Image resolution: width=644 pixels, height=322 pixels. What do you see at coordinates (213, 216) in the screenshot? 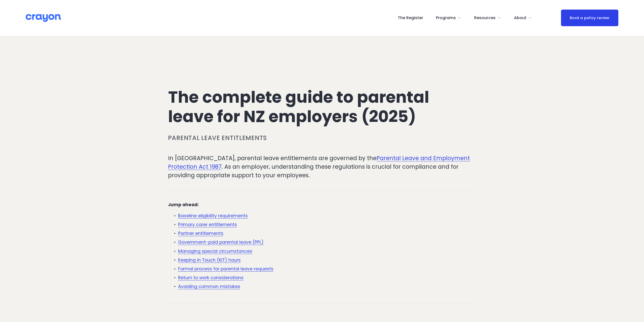
I see `a: Baseline eligibility requirements` at bounding box center [213, 216].